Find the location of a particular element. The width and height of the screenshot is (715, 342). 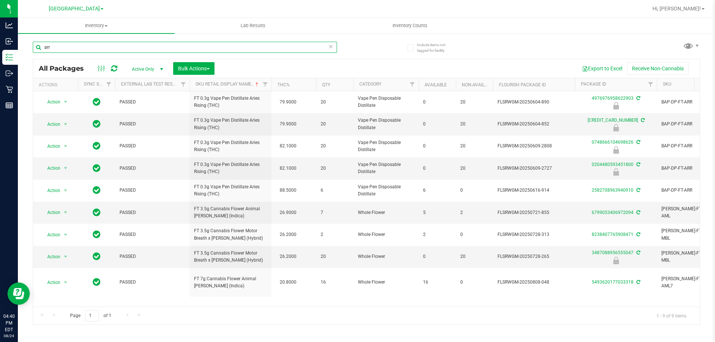

a: 3487088956555047 is located at coordinates (613, 253).